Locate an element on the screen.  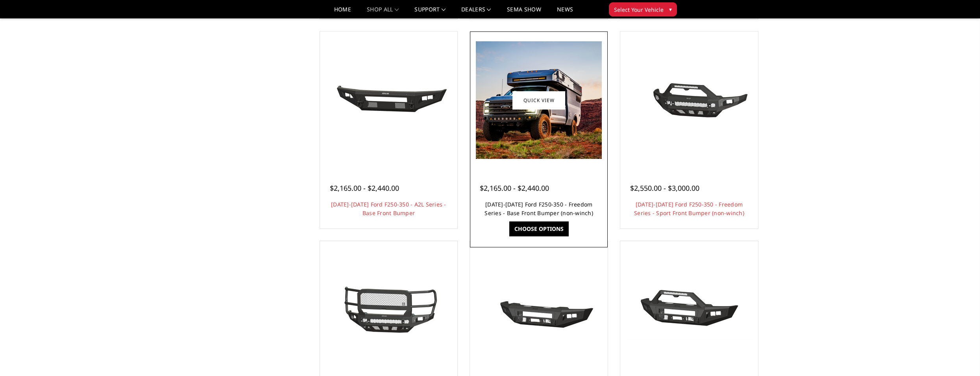
span: $2,550.00 - $3,000.00 is located at coordinates (664, 188).